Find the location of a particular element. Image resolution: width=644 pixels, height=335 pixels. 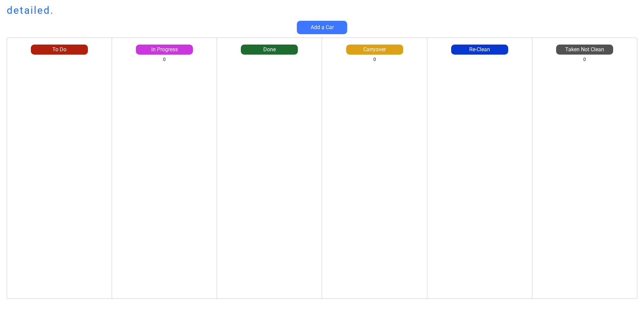

div: Taken Not Clean is located at coordinates (585, 50).